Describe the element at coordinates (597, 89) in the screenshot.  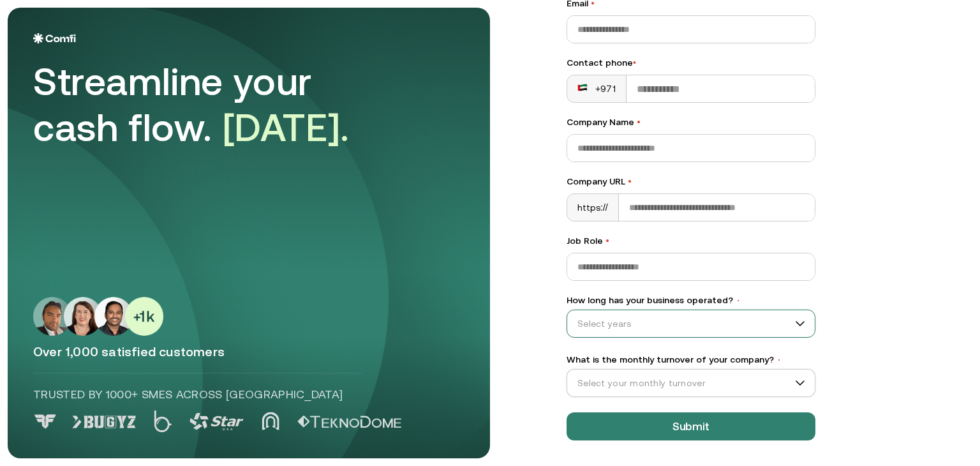
I see `div: +971` at that location.